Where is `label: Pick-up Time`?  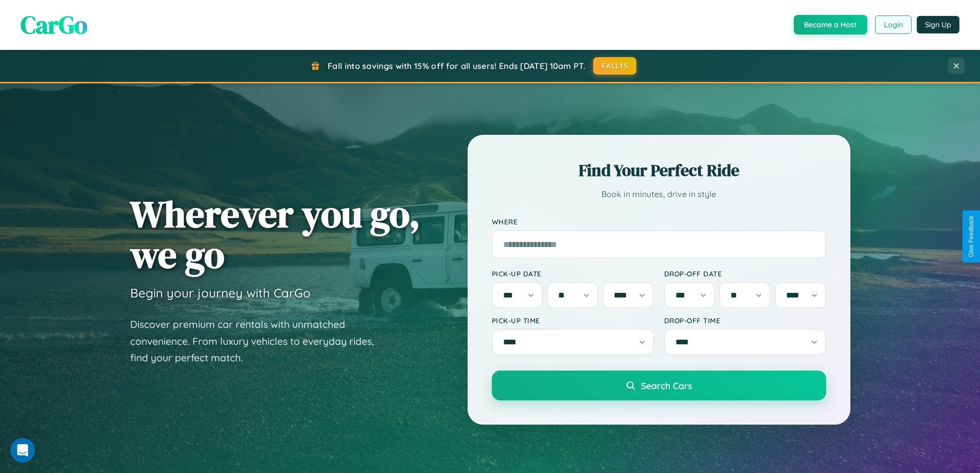 label: Pick-up Time is located at coordinates (573, 320).